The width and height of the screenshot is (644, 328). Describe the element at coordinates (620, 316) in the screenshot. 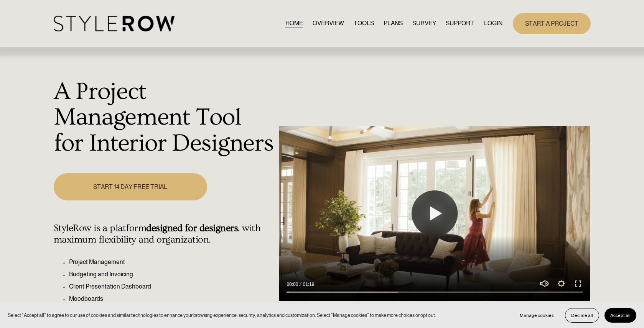

I see `button: Accept all` at that location.